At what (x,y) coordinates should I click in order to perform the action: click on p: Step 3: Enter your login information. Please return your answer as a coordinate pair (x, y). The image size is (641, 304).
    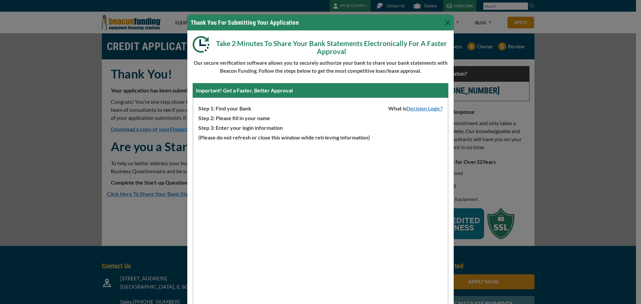
    Looking at the image, I should click on (320, 127).